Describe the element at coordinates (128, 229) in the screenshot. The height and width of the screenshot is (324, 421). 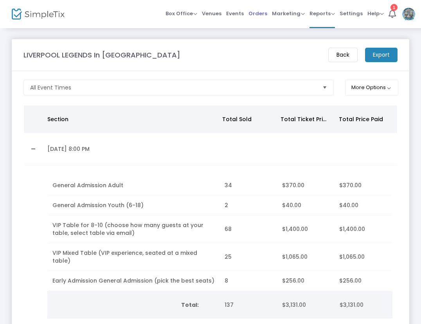
I see `span: VIP Table for 8-10 (choose how many guests at your table, select table via email)` at that location.